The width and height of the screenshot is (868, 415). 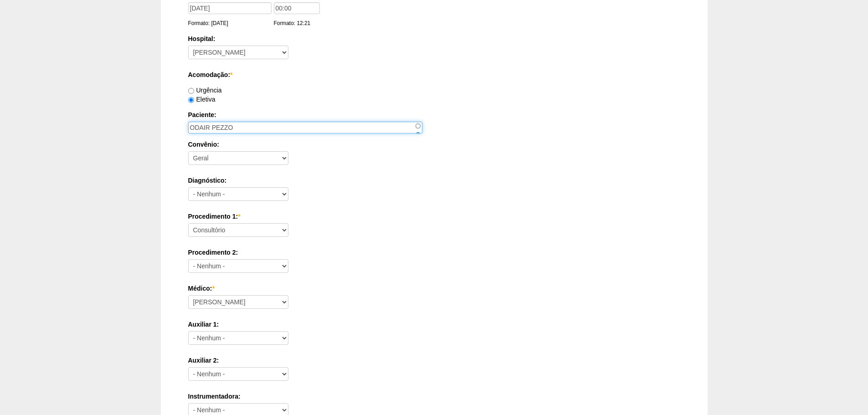 I want to click on label: Auxiliar 2:, so click(x=434, y=360).